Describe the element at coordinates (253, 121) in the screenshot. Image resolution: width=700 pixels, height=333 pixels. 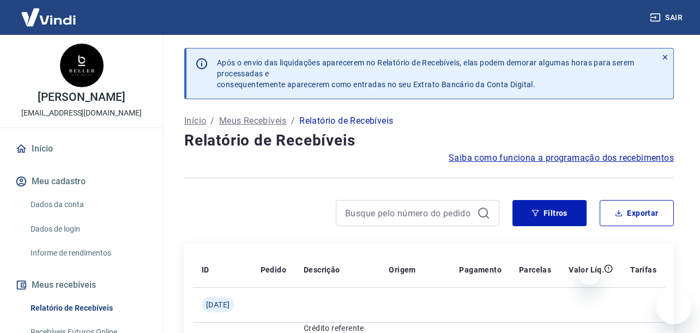
I see `p: Meus Recebíveis` at that location.